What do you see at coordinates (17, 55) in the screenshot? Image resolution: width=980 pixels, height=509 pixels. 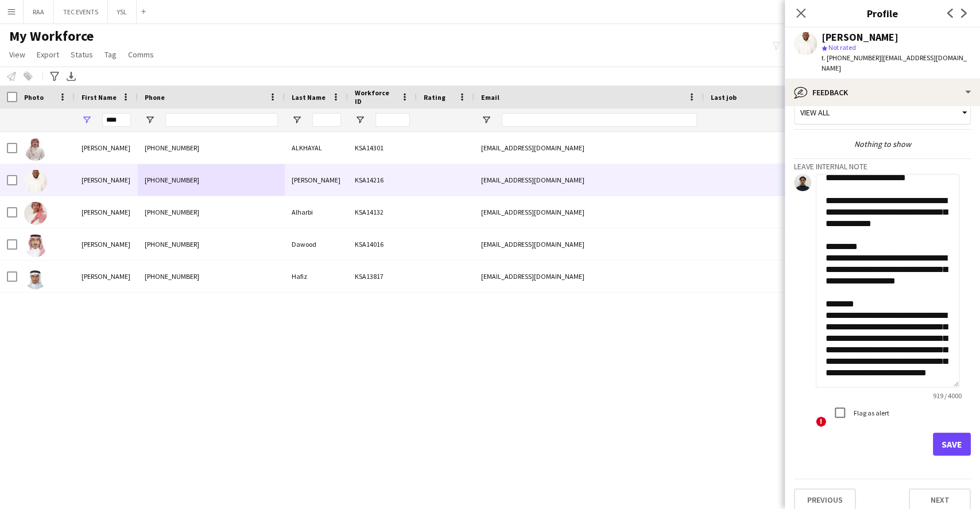 I see `span: View` at bounding box center [17, 55].